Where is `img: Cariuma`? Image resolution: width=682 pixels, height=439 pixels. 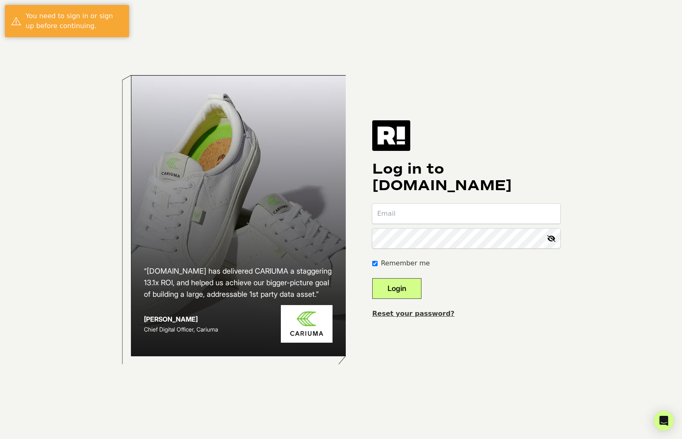 img: Cariuma is located at coordinates (307, 324).